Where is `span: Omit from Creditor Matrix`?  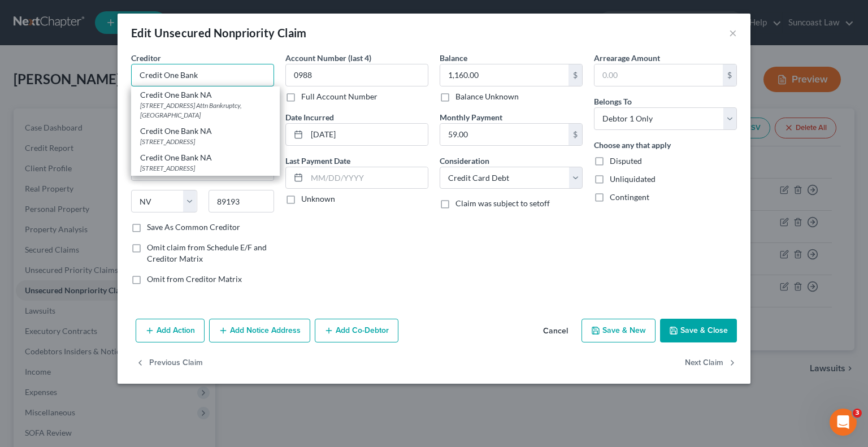 span: Omit from Creditor Matrix is located at coordinates (195, 279).